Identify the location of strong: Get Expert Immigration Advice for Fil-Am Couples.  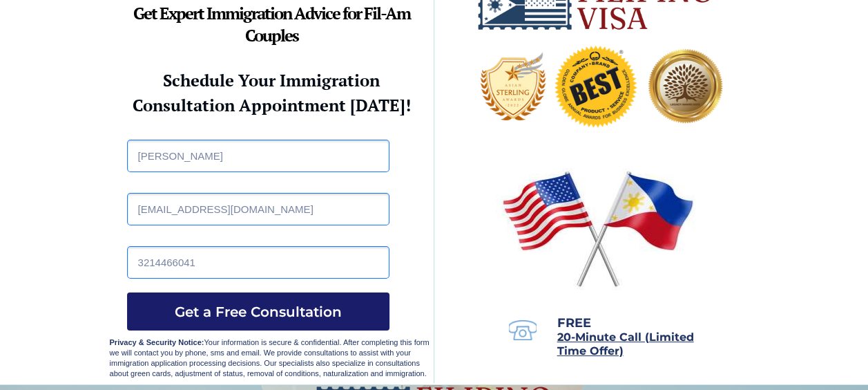
(271, 24).